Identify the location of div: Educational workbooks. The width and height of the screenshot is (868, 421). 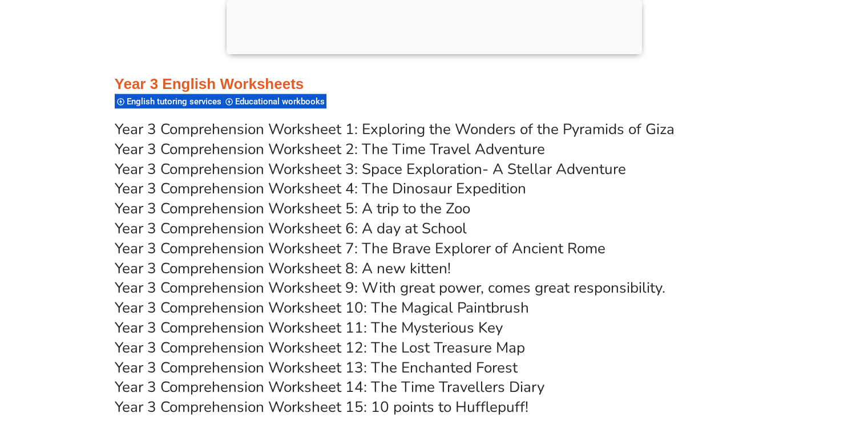
(274, 101).